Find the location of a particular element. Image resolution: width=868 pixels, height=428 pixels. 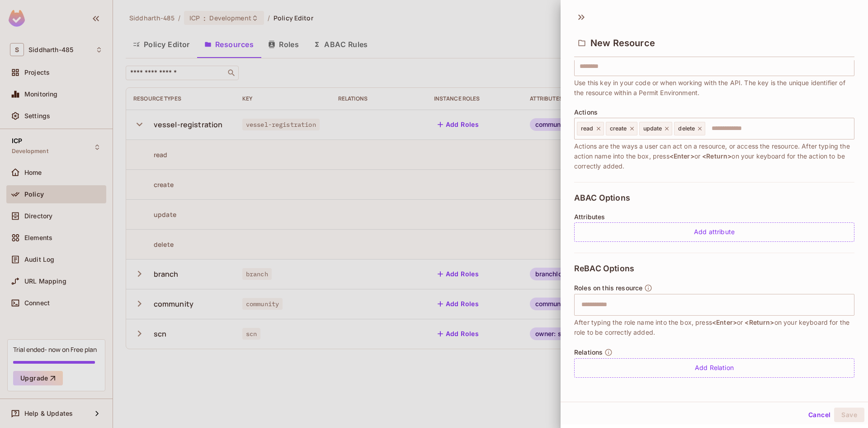

div: delete is located at coordinates (690, 128).